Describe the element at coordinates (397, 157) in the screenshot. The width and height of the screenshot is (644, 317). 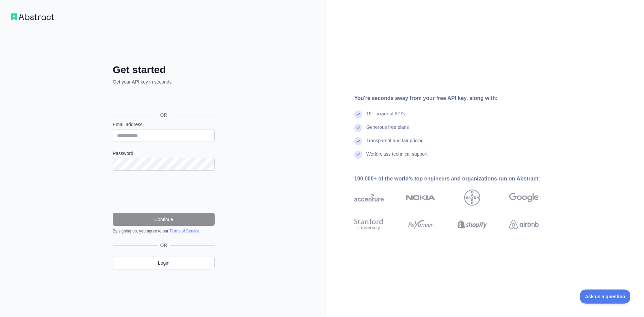
I see `div: World-class technical support` at that location.